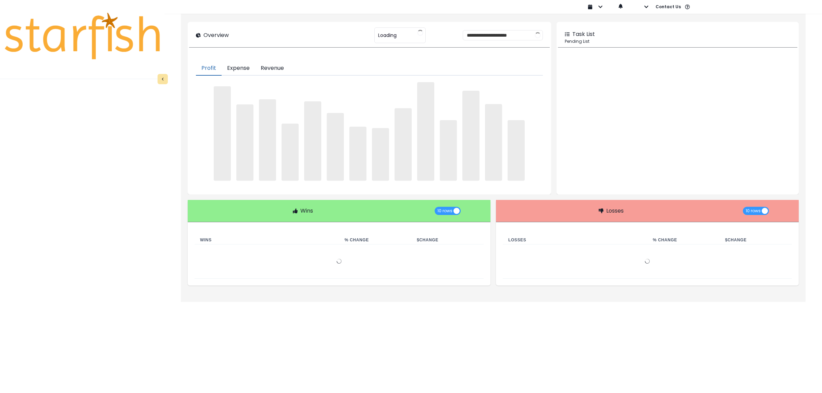 This screenshot has height=393, width=822. What do you see at coordinates (575, 240) in the screenshot?
I see `th: Losses` at bounding box center [575, 240].